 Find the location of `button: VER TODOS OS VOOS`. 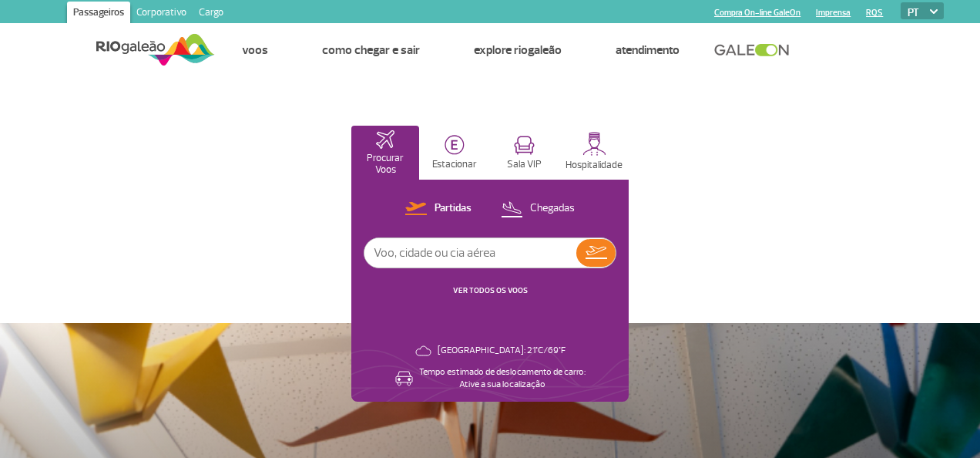

button: VER TODOS OS VOOS is located at coordinates (490, 291).